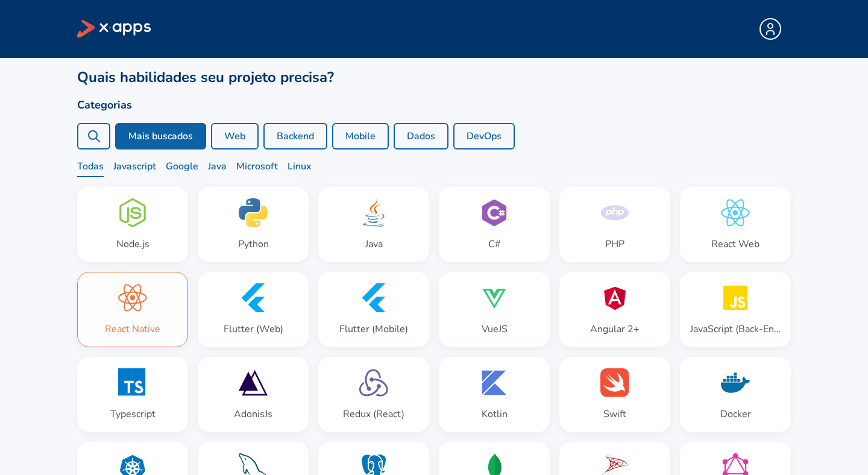  Describe the element at coordinates (253, 329) in the screenshot. I see `div: Flutter (Web)` at that location.